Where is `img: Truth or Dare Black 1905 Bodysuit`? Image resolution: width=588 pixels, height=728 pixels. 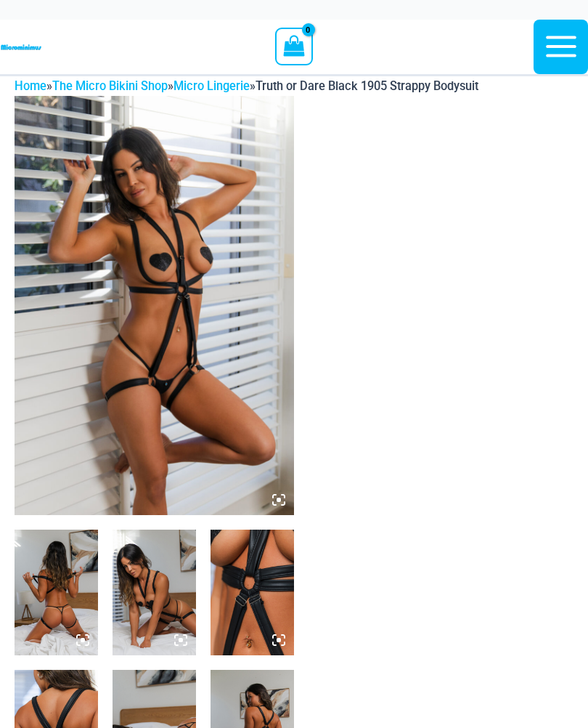
img: Truth or Dare Black 1905 Bodysuit is located at coordinates (252, 592).